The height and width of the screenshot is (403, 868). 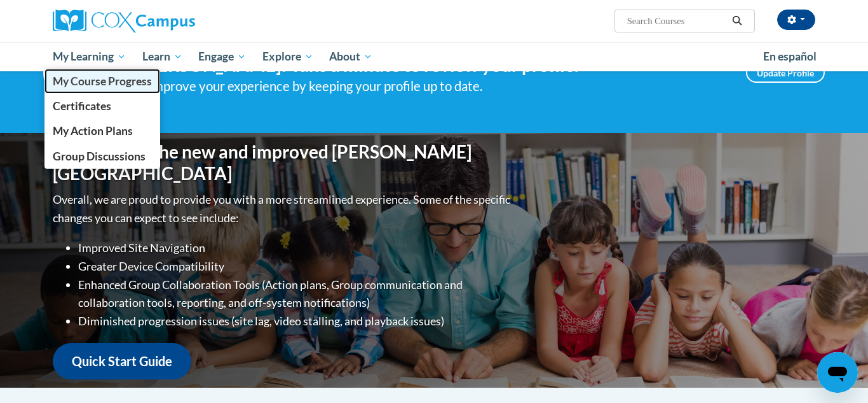 What do you see at coordinates (222, 57) in the screenshot?
I see `a: Engage` at bounding box center [222, 57].